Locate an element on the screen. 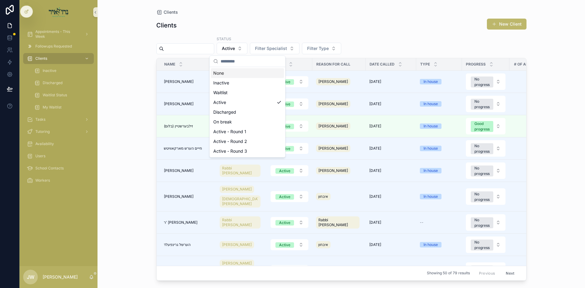 The width and height of the screenshot is (585, 288). span: Followups Requested is located at coordinates (54, 46).